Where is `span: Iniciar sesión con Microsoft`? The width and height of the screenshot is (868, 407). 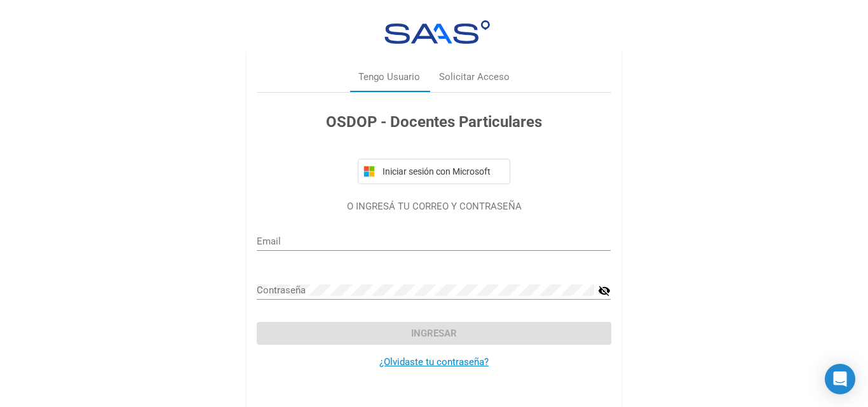
span: Iniciar sesión con Microsoft is located at coordinates (442, 171).